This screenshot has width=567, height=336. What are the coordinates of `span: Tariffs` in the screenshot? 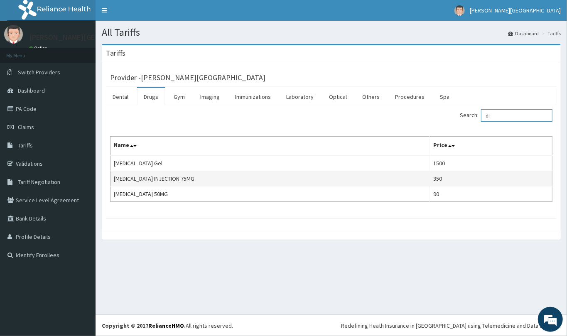 It's located at (25, 145).